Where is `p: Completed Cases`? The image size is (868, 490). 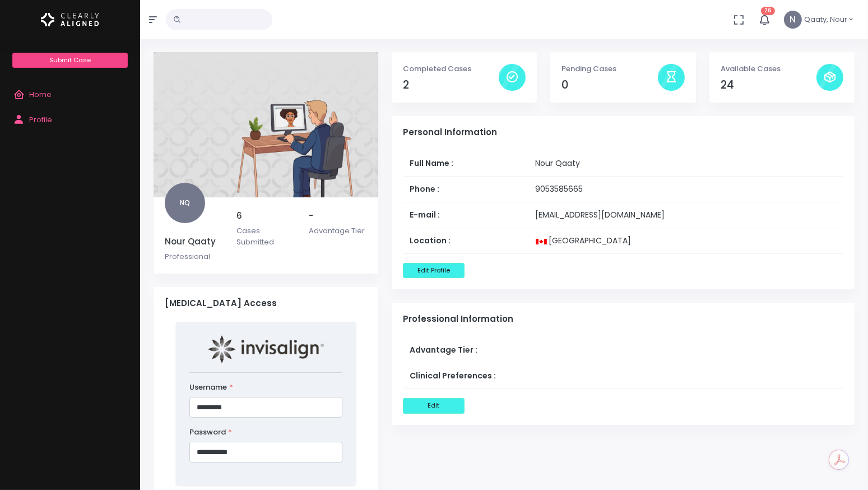 p: Completed Cases is located at coordinates (451, 69).